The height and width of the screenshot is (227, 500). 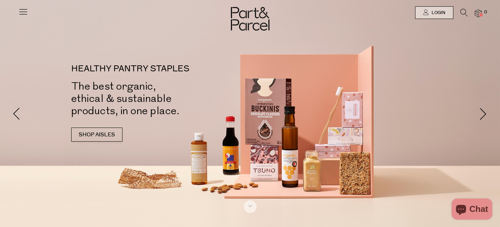 I want to click on h2: The best organic, ethical & sustainable products, in one place., so click(x=166, y=98).